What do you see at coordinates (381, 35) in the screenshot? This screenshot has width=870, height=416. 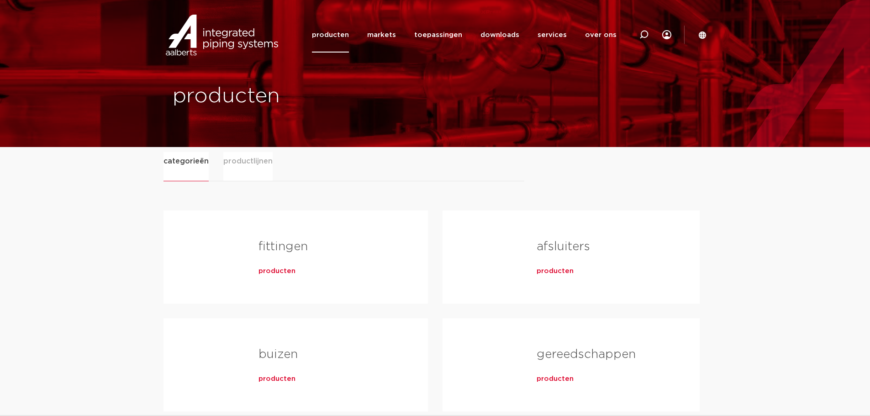 I see `a: markets` at bounding box center [381, 35].